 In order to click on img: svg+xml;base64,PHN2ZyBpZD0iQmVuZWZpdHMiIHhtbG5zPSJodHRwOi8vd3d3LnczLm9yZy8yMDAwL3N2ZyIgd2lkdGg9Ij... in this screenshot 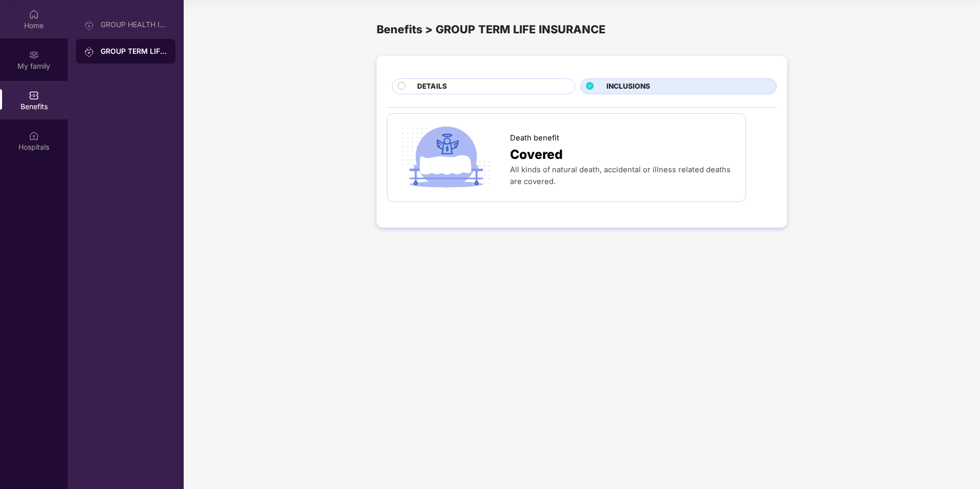, I will do `click(34, 96)`.